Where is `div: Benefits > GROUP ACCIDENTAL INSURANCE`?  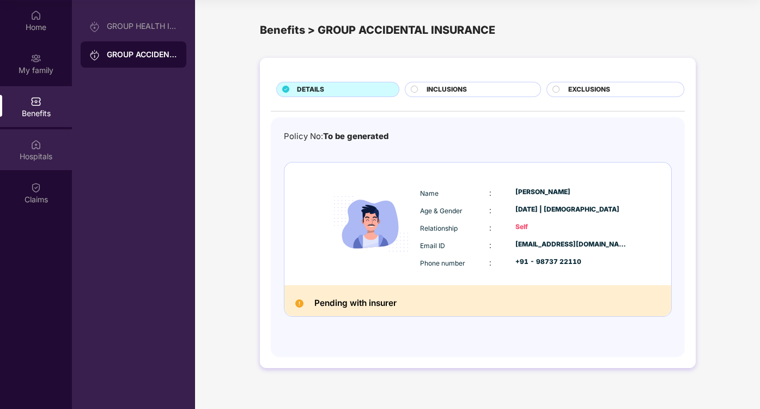 div: Benefits > GROUP ACCIDENTAL INSURANCE is located at coordinates (478, 30).